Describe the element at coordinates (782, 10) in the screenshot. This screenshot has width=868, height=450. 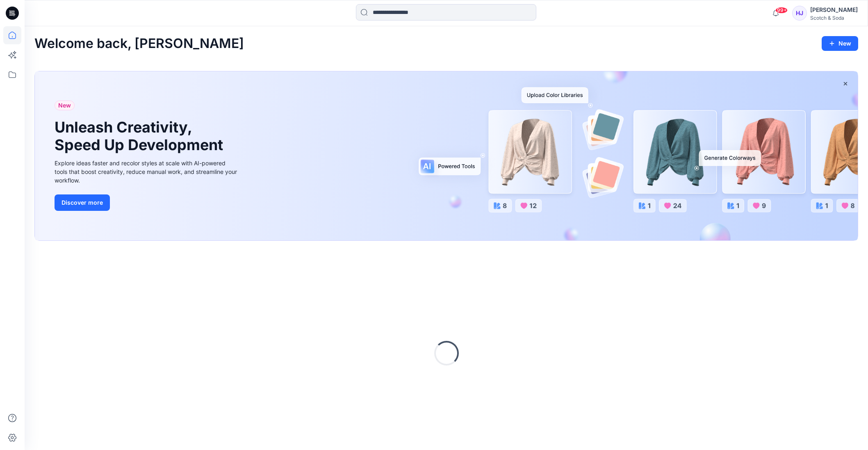
I see `span: 99+` at that location.